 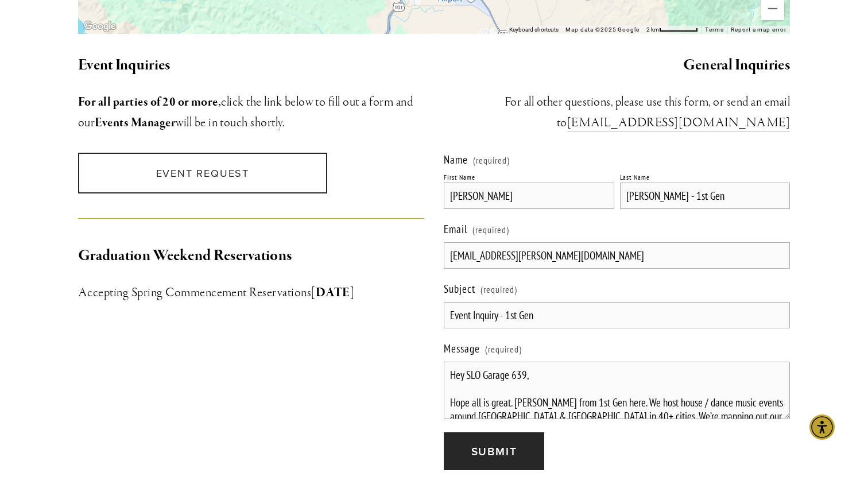 What do you see at coordinates (714, 29) in the screenshot?
I see `a: Terms` at bounding box center [714, 29].